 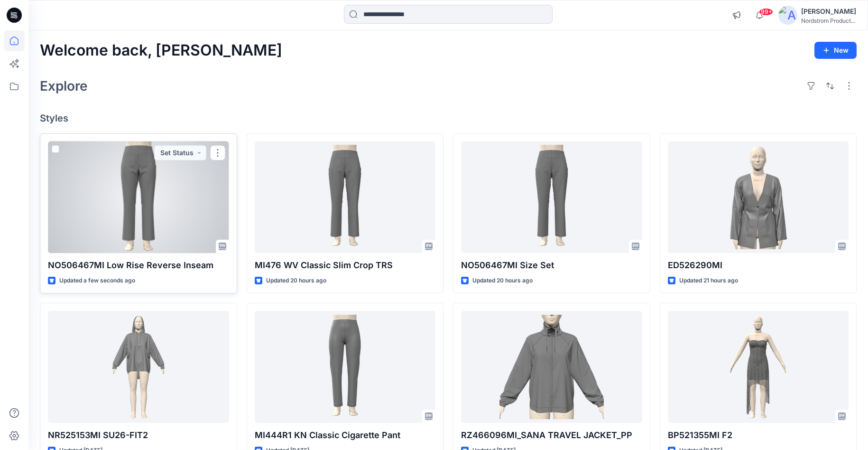 What do you see at coordinates (551, 435) in the screenshot?
I see `p: RZ466096MI_SANA TRAVEL JACKET_PP` at bounding box center [551, 435].